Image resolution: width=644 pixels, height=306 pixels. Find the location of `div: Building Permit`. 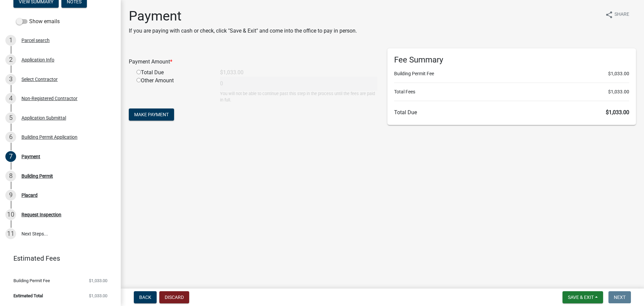

div: Building Permit is located at coordinates (37, 176).